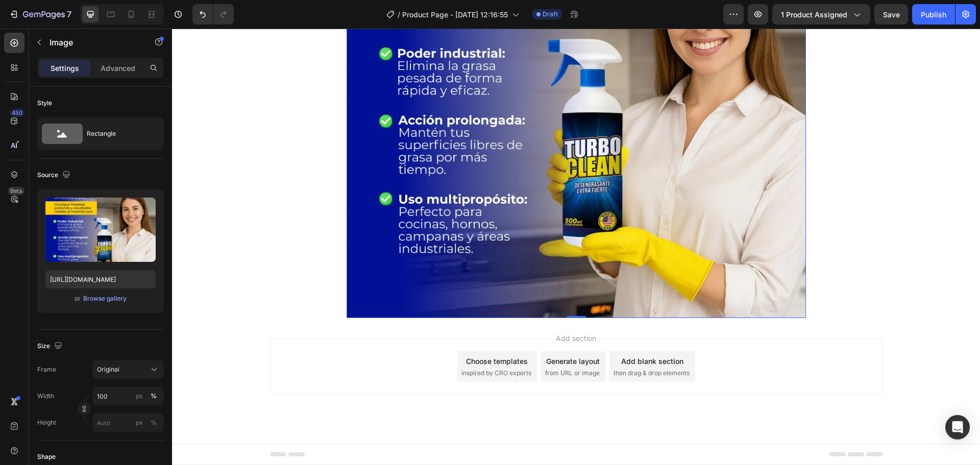  I want to click on button: Original, so click(128, 369).